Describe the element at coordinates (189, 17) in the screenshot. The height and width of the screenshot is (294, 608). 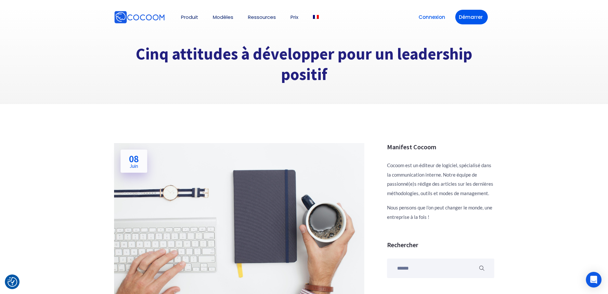
I see `a: Produit` at that location.